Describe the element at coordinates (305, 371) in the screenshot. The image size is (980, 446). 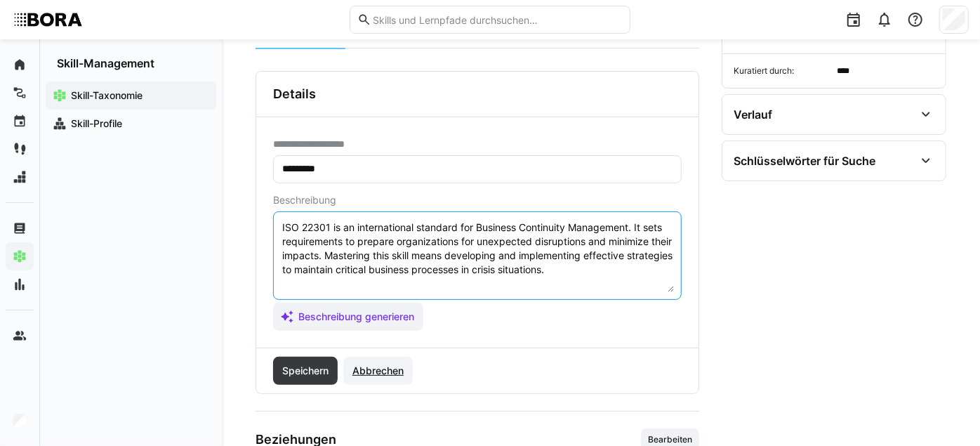
I see `button: Speichern` at that location.